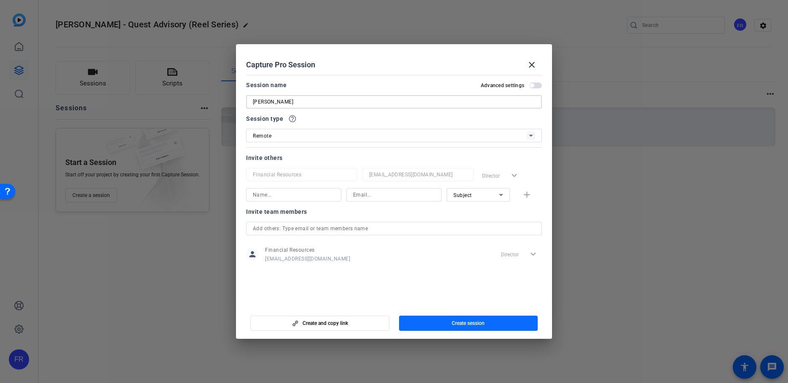 Image resolution: width=788 pixels, height=383 pixels. Describe the element at coordinates (394, 102) in the screenshot. I see `input: Enter Session Name` at that location.